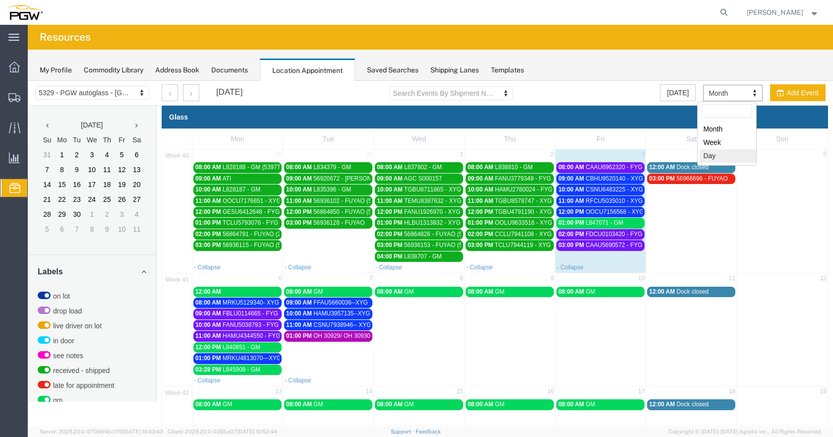 Image resolution: width=833 pixels, height=437 pixels. What do you see at coordinates (403, 431) in the screenshot?
I see `a: Support` at bounding box center [403, 431].